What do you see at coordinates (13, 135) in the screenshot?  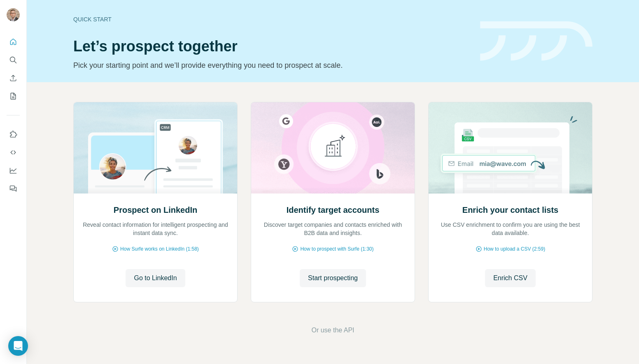 I see `button: Use Surfe on LinkedIn` at bounding box center [13, 135].